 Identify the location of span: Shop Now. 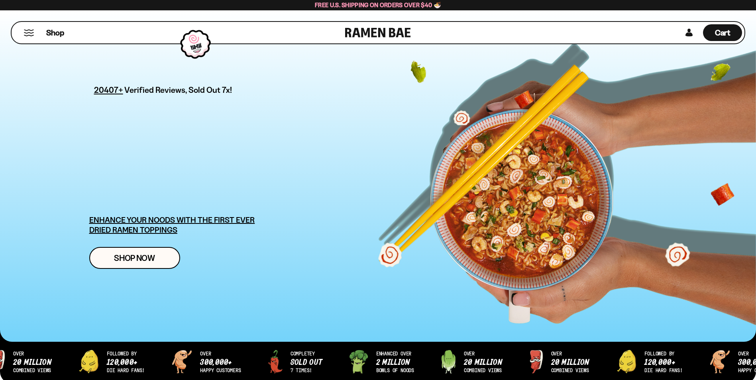
(134, 258).